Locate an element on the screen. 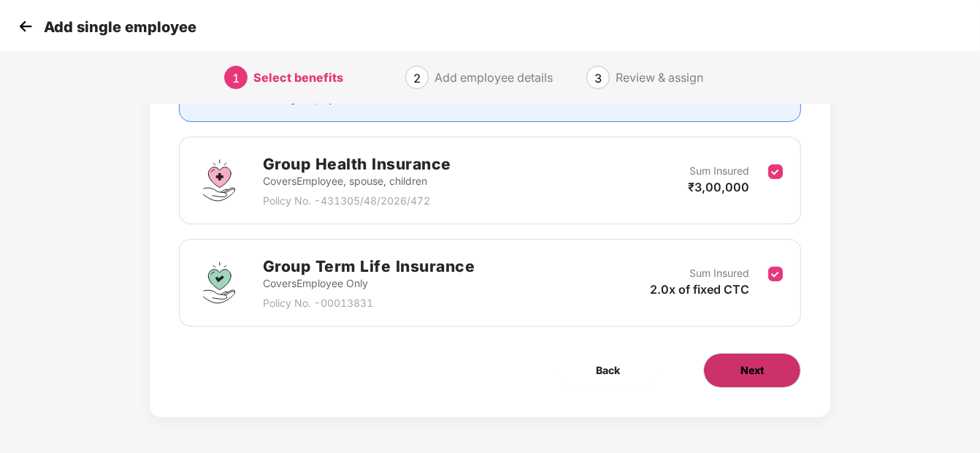  h2: Group Term Life Insurance is located at coordinates (369, 266).